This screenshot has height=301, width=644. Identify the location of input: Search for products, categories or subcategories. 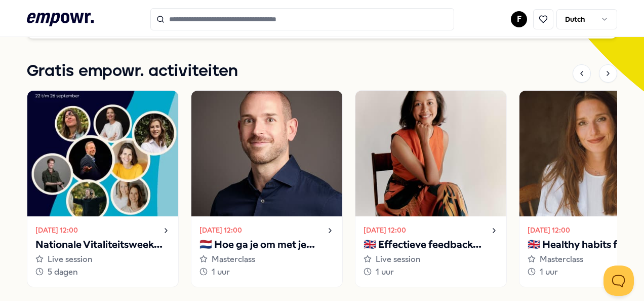
(302, 19).